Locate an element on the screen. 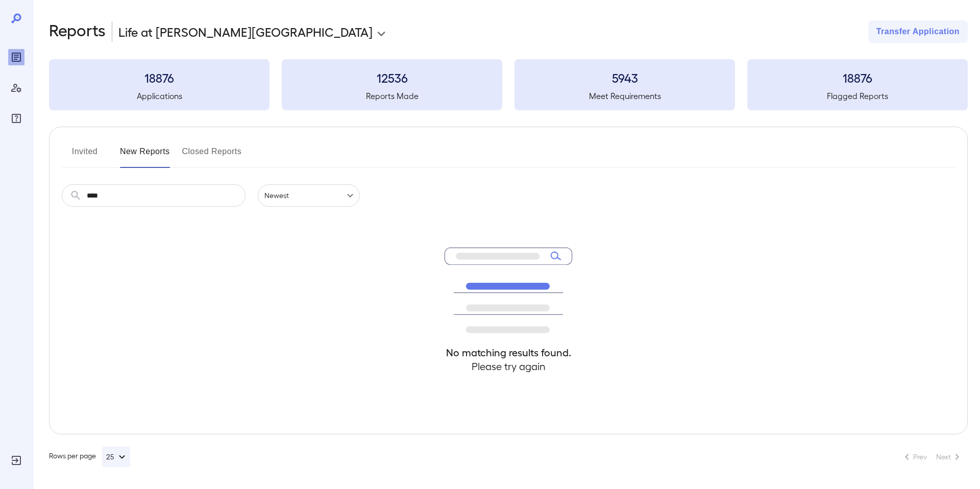 This screenshot has height=489, width=980. div: Reports is located at coordinates (16, 57).